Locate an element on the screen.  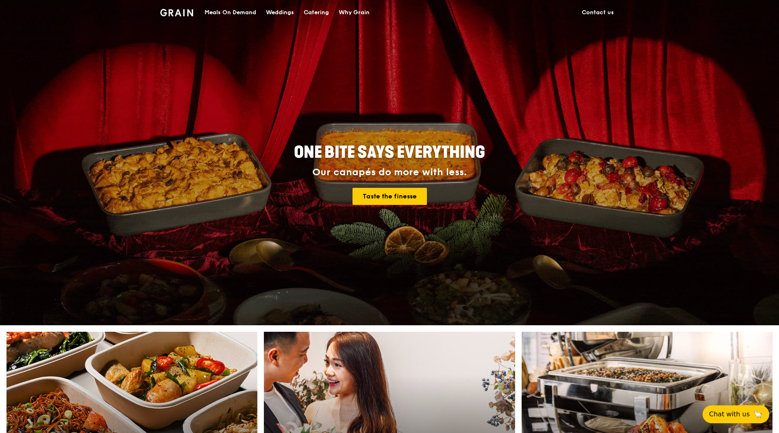
a: Weddings is located at coordinates (280, 13).